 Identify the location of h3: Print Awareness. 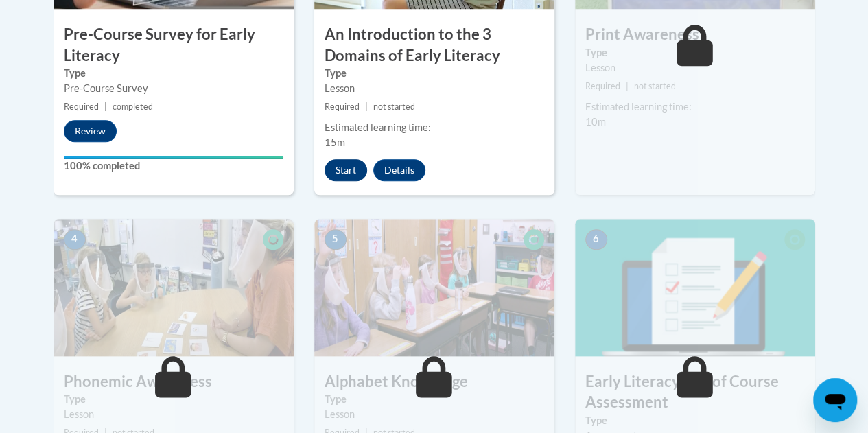
(695, 34).